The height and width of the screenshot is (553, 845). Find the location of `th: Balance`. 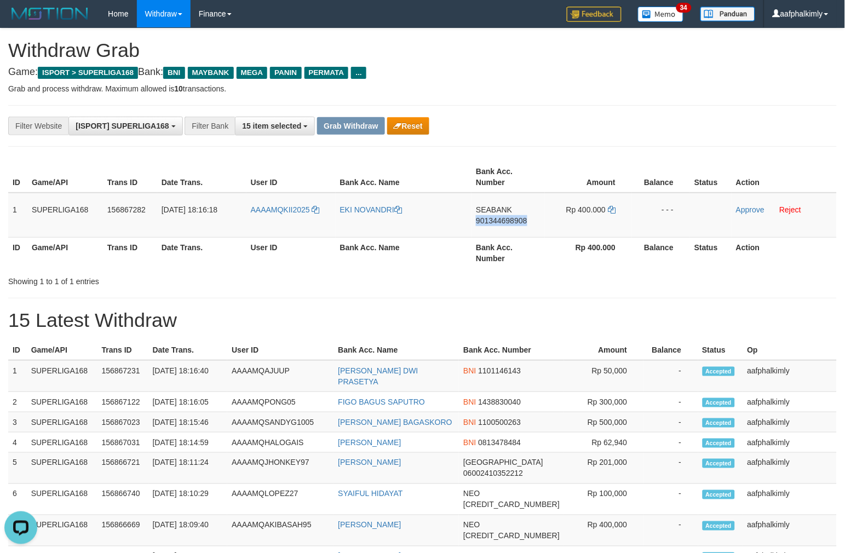

th: Balance is located at coordinates (661, 177).